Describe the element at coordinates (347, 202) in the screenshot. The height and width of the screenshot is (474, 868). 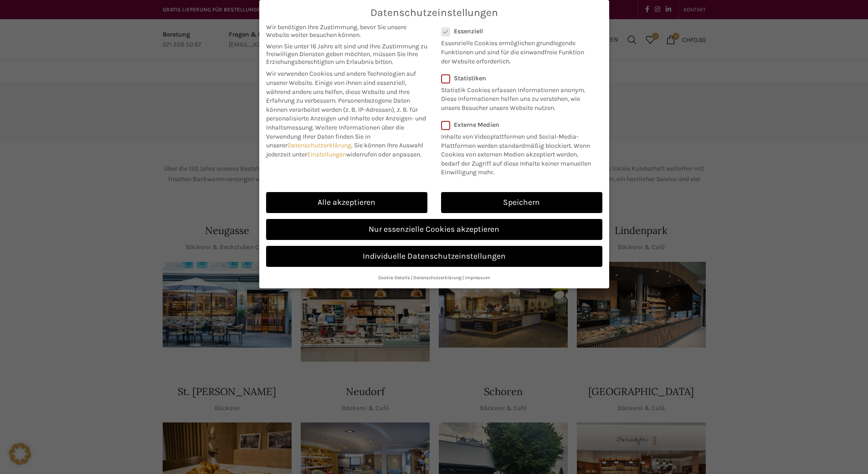
I see `a: Alle akzeptieren` at that location.